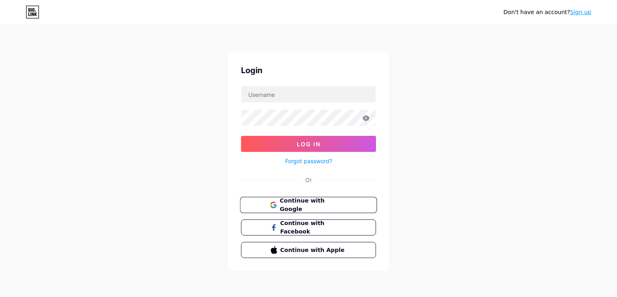 This screenshot has width=617, height=297. I want to click on span: Log In, so click(309, 144).